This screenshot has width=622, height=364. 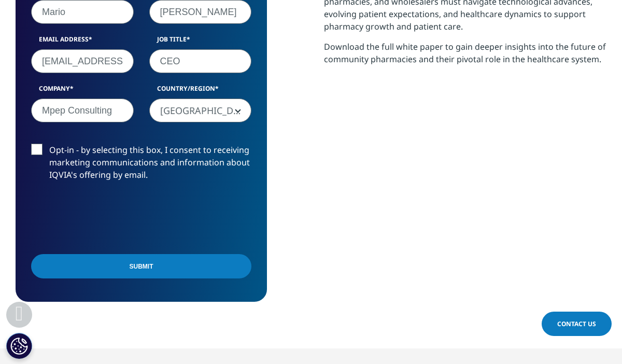 What do you see at coordinates (465, 56) in the screenshot?
I see `p: Download the full white paper to gain deeper insights into the future of community pharmacies and...` at bounding box center [465, 56].